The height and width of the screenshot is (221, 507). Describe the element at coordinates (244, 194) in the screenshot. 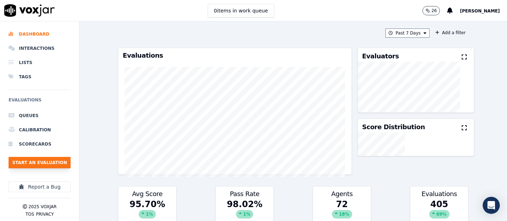

I see `h3: Pass Rate` at that location.